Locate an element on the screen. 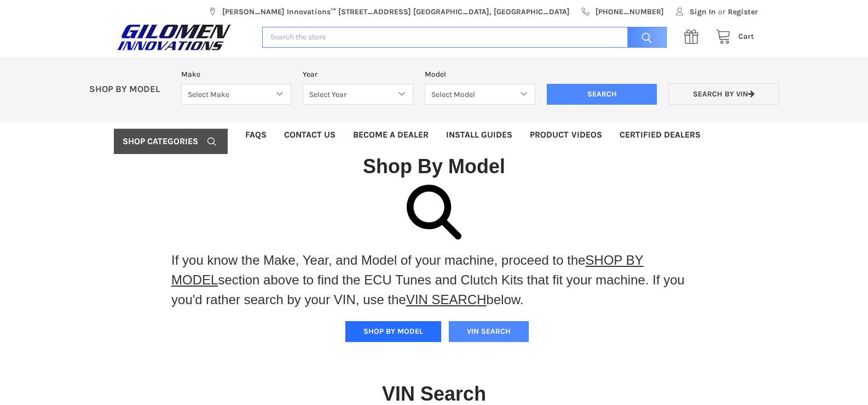 The image size is (868, 405). a: Product Videos is located at coordinates (565, 135).